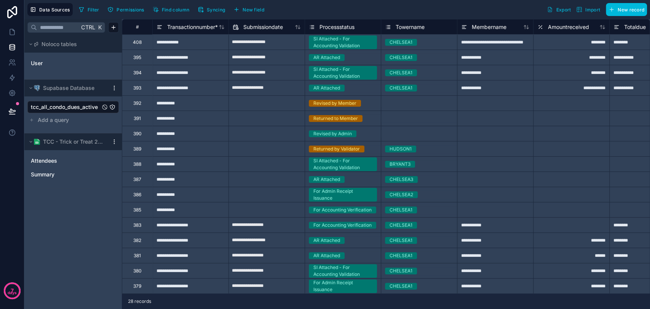  Describe the element at coordinates (137, 88) in the screenshot. I see `div: 393` at that location.